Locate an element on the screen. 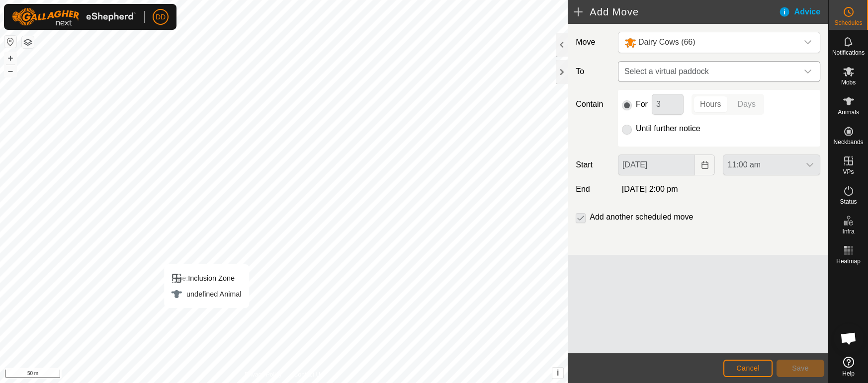 The width and height of the screenshot is (868, 383). span: i is located at coordinates (558, 372).